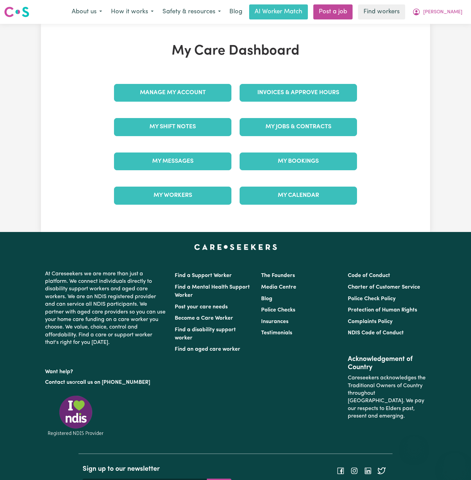 Image resolution: width=471 pixels, height=480 pixels. Describe the element at coordinates (372, 299) in the screenshot. I see `a: Police Check Policy` at that location.